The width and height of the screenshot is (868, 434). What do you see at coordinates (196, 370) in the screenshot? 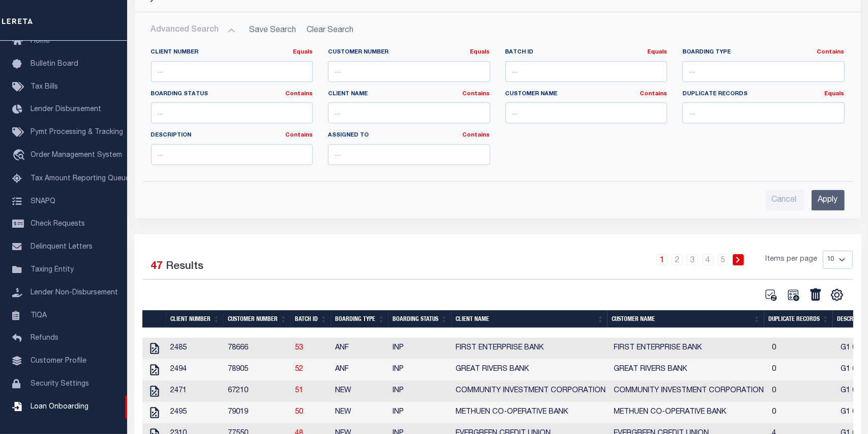
I see `td: 2494` at bounding box center [196, 370].